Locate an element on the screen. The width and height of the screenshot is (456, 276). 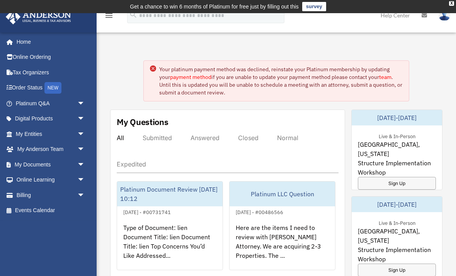
div: Expedited is located at coordinates (131, 164).